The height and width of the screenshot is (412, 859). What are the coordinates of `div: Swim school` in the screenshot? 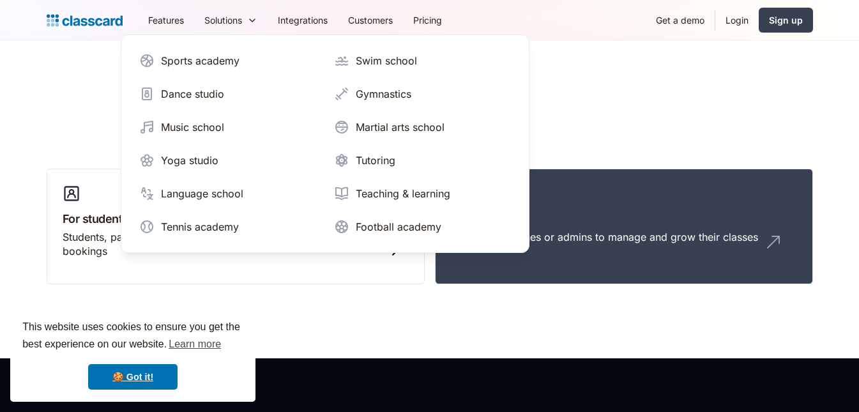 It's located at (386, 61).